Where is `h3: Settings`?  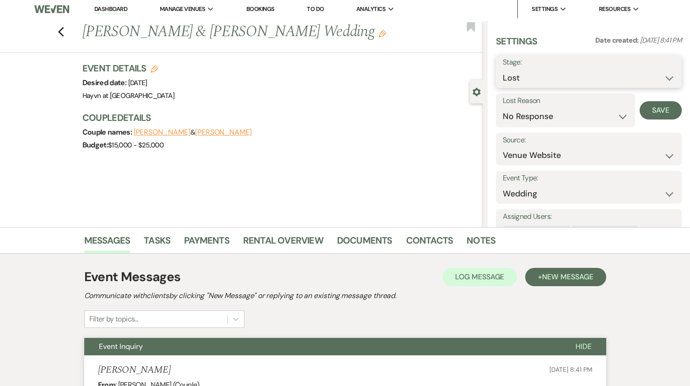
h3: Settings is located at coordinates (517, 45).